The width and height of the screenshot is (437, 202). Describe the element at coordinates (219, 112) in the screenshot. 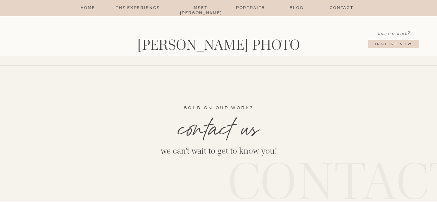

I see `p: sold on our work?` at that location.